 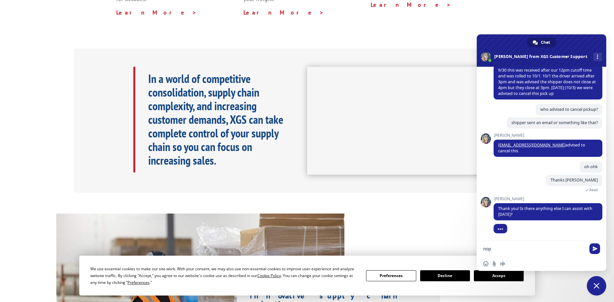 I want to click on div: Cookie Consent Prompt, so click(x=307, y=275).